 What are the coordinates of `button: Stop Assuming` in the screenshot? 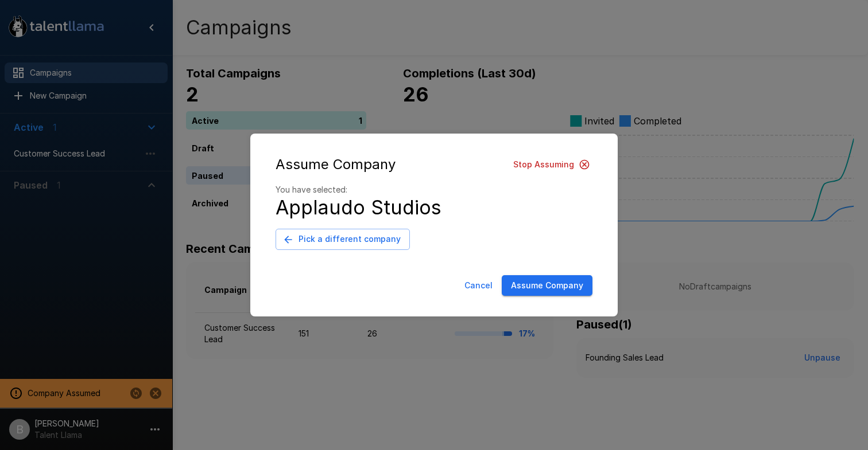 It's located at (550, 164).